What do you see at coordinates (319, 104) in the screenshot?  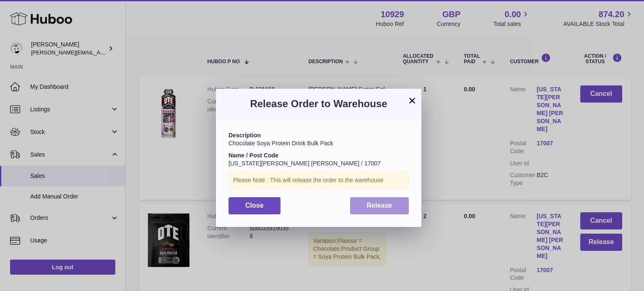 I see `h3: Release Order to Warehouse` at bounding box center [319, 104].